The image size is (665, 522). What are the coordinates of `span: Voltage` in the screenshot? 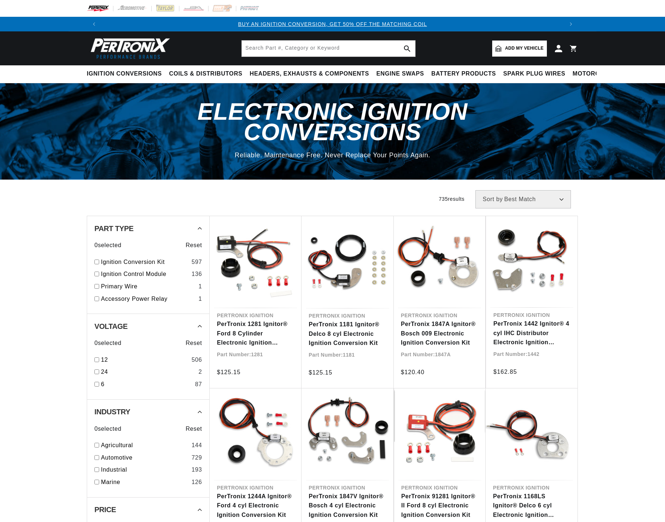 It's located at (111, 326).